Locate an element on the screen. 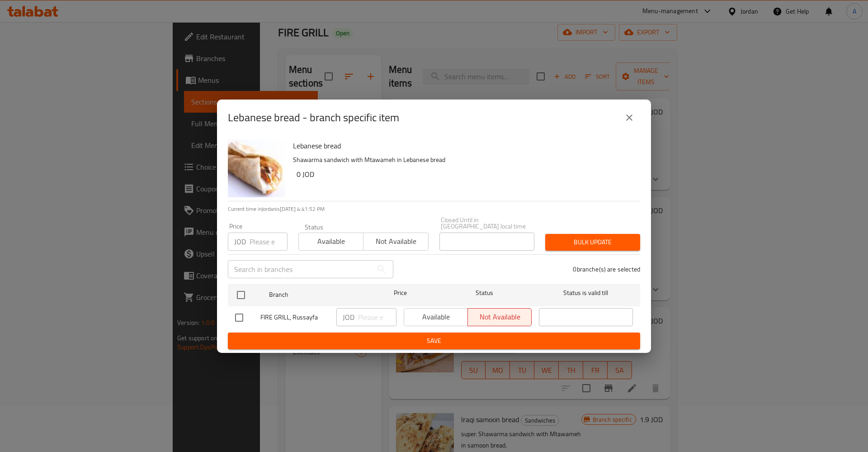 The height and width of the screenshot is (452, 868). span: Available is located at coordinates (331, 241).